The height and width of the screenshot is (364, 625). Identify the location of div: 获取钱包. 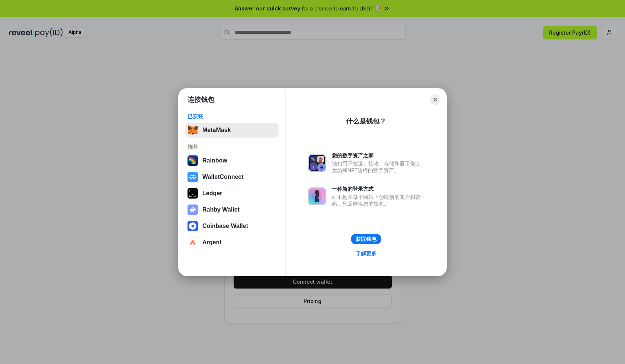
(366, 239).